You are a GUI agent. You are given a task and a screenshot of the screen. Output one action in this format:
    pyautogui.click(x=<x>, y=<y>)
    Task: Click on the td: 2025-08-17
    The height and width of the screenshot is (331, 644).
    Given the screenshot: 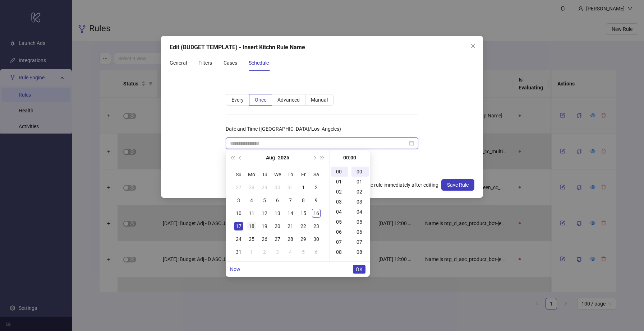 What is the action you would take?
    pyautogui.click(x=239, y=226)
    